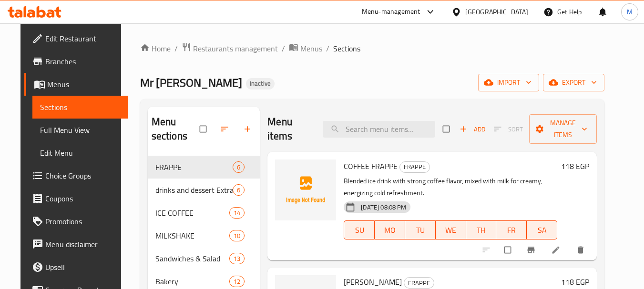 This screenshot has height=289, width=644. What do you see at coordinates (204, 129) in the screenshot?
I see `span: Select all sections` at bounding box center [204, 129].